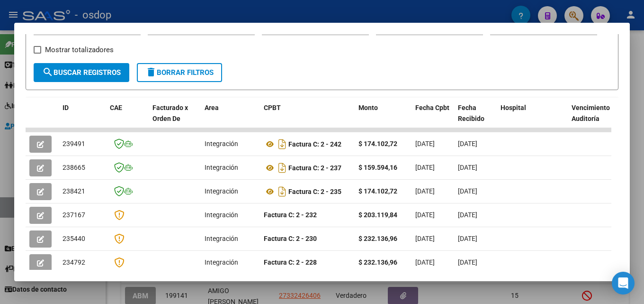 Image resolution: width=644 pixels, height=304 pixels. Describe the element at coordinates (170, 113) in the screenshot. I see `span: Facturado x Orden De` at that location.